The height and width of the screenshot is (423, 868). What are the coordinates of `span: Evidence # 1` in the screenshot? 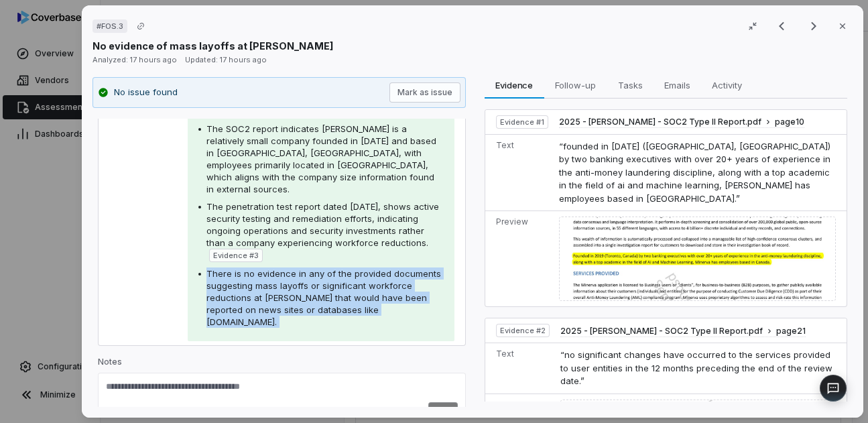 It's located at (522, 122).